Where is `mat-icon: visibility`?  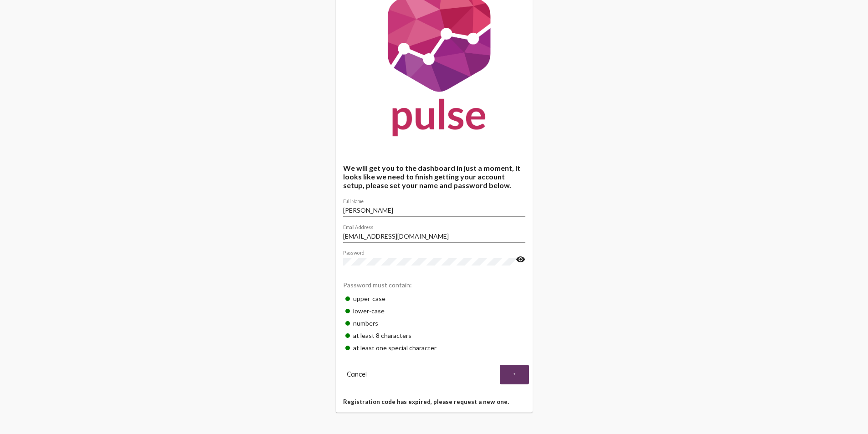 mat-icon: visibility is located at coordinates (520, 260).